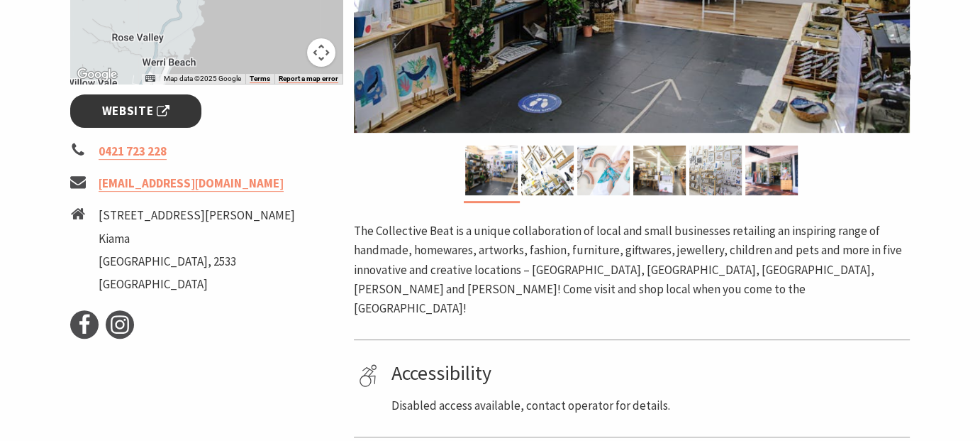 The height and width of the screenshot is (441, 980). What do you see at coordinates (715, 170) in the screenshot?
I see `img: Art Wall` at bounding box center [715, 170].